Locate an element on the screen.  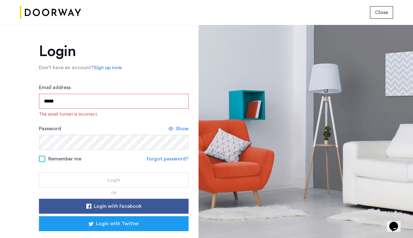
span: Login with Twitter is located at coordinates (118, 224).